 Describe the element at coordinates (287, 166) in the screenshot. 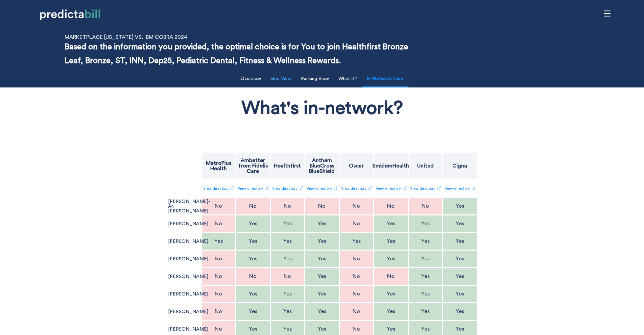

I see `p: Healthfirst` at that location.